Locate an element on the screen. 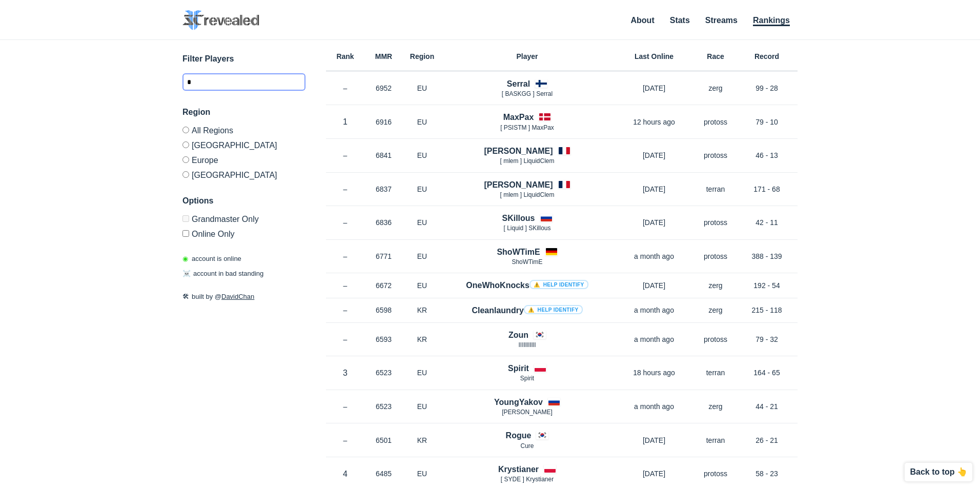  p: 3 is located at coordinates (345, 372).